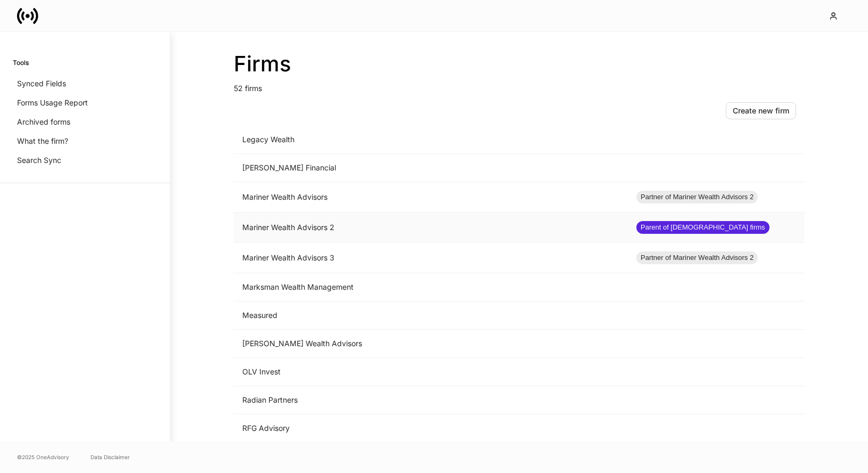 The image size is (868, 473). I want to click on p: Search Sync, so click(39, 160).